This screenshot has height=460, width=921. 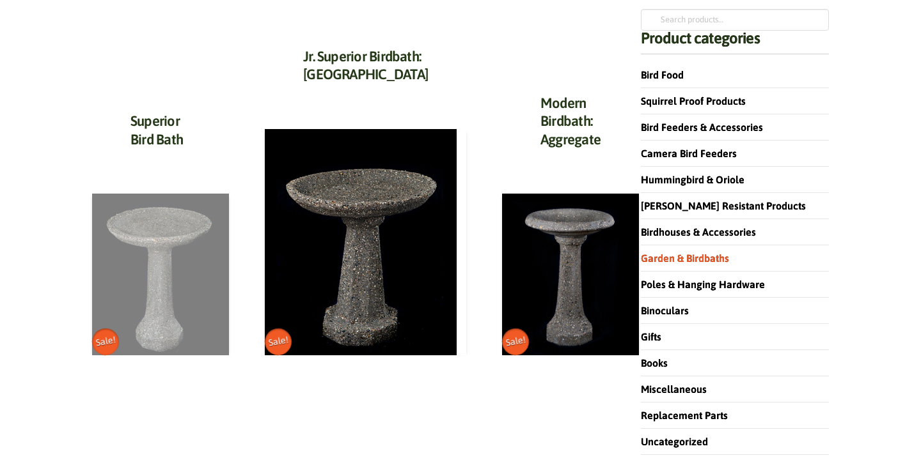 What do you see at coordinates (689, 153) in the screenshot?
I see `a: Camera Bird Feeders` at bounding box center [689, 153].